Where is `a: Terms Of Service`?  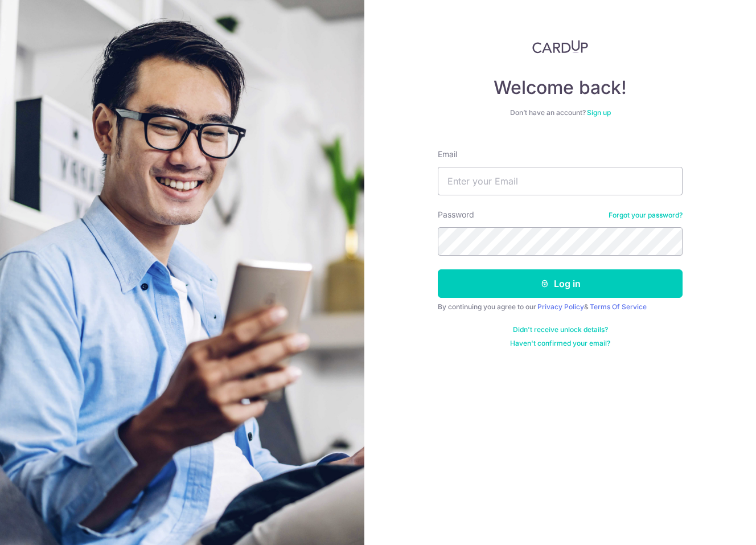
a: Terms Of Service is located at coordinates (618, 306).